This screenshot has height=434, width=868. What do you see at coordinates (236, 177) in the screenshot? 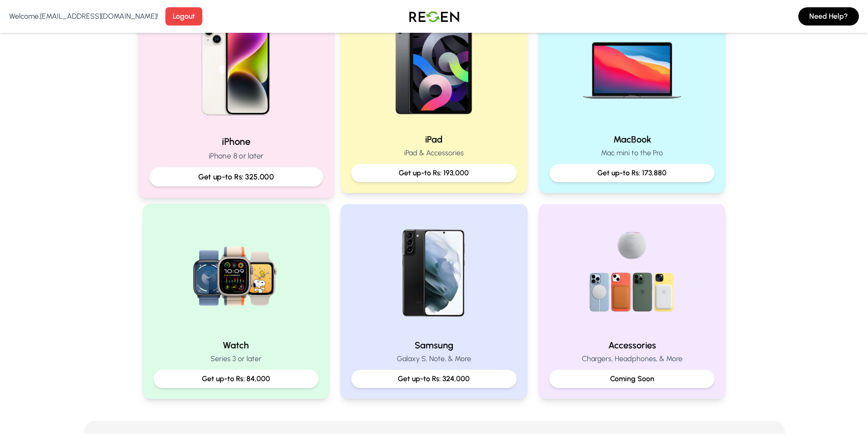
I see `p: Get up-to Rs: 325,000` at bounding box center [236, 177].